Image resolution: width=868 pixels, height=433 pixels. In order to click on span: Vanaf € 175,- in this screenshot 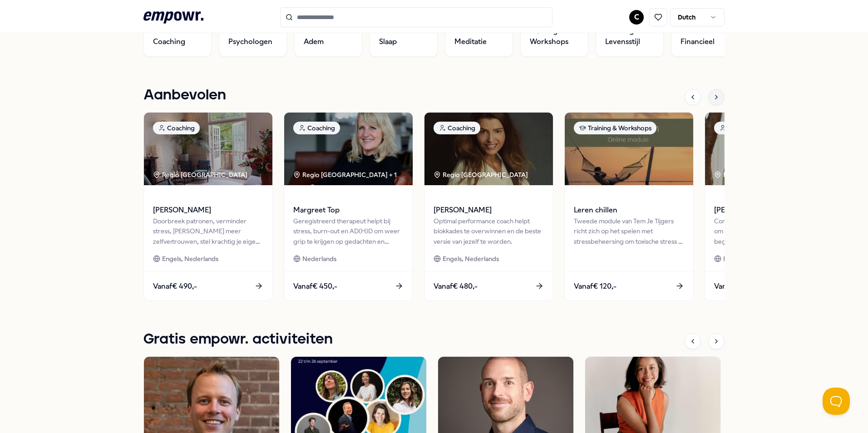, I will do `click(735, 286)`.